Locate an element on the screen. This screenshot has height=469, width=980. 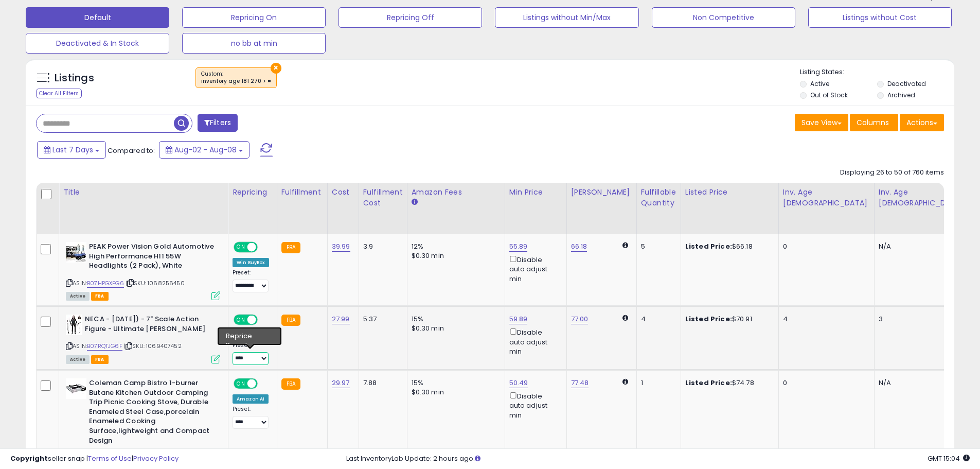
a: 77.00 is located at coordinates (580, 319).